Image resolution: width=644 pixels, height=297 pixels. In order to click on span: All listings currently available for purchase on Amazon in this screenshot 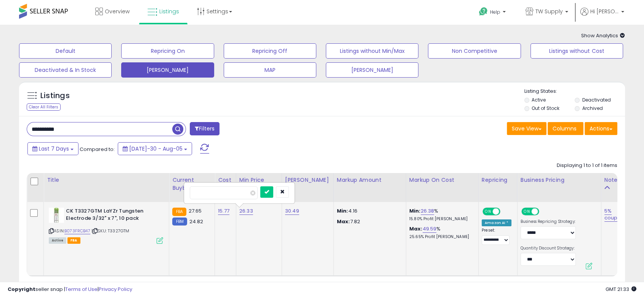, I will do `click(58, 240)`.